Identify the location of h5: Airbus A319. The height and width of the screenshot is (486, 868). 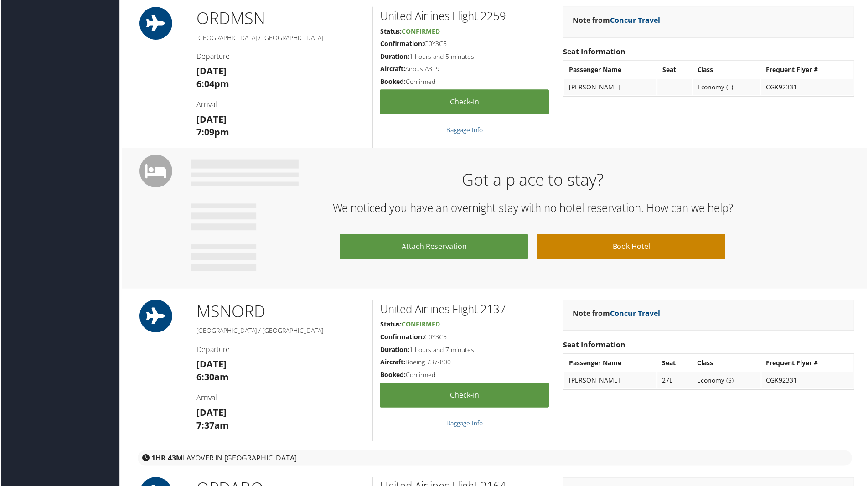
(465, 69).